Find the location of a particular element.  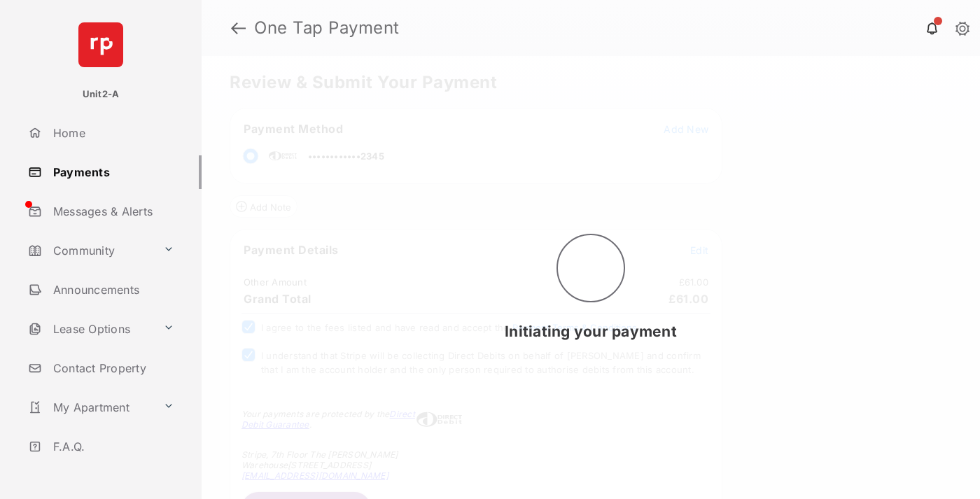

a: My Apartment is located at coordinates (89, 407).